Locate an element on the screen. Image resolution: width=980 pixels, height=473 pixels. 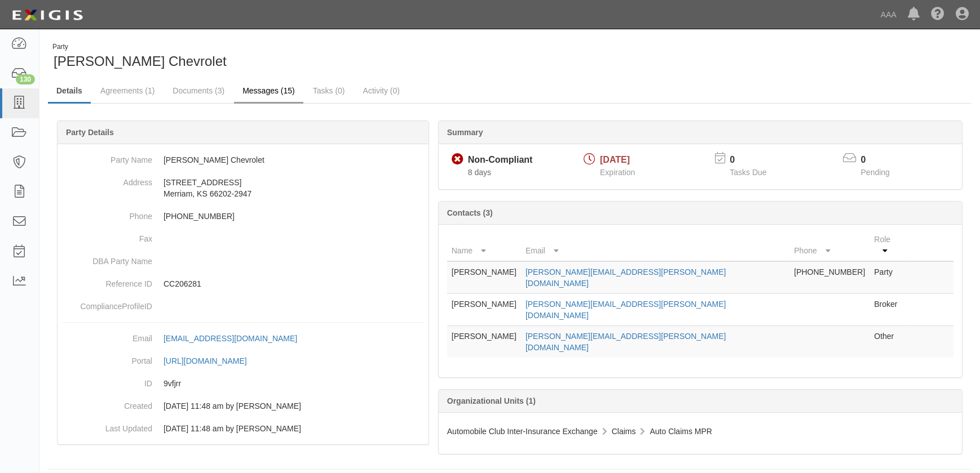
span: Expiration is located at coordinates (618, 173).